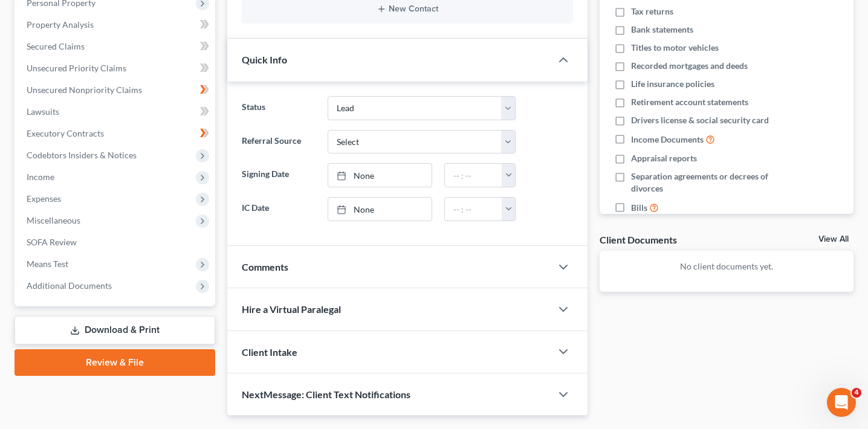 Image resolution: width=868 pixels, height=429 pixels. I want to click on span: Secured Claims, so click(56, 46).